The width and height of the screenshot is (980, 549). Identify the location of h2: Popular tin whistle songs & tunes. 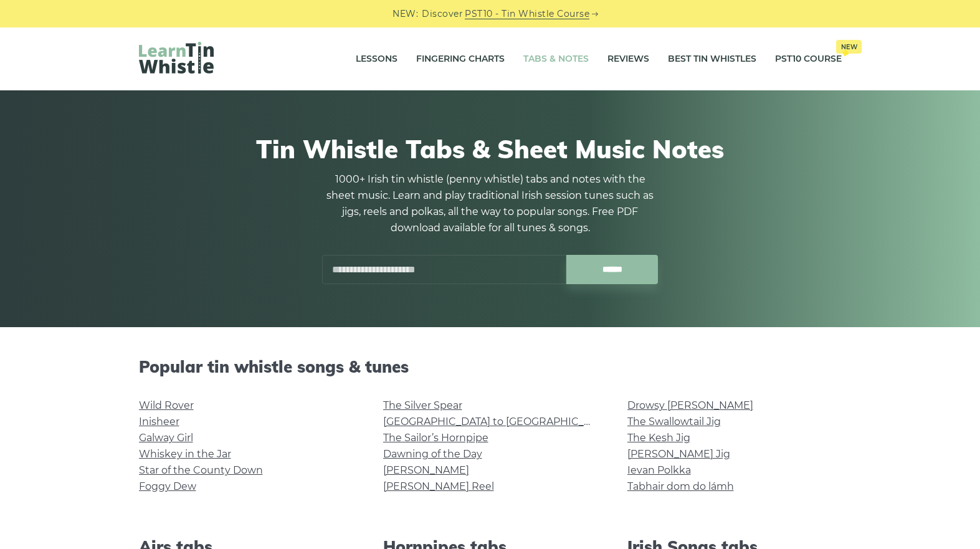
(490, 366).